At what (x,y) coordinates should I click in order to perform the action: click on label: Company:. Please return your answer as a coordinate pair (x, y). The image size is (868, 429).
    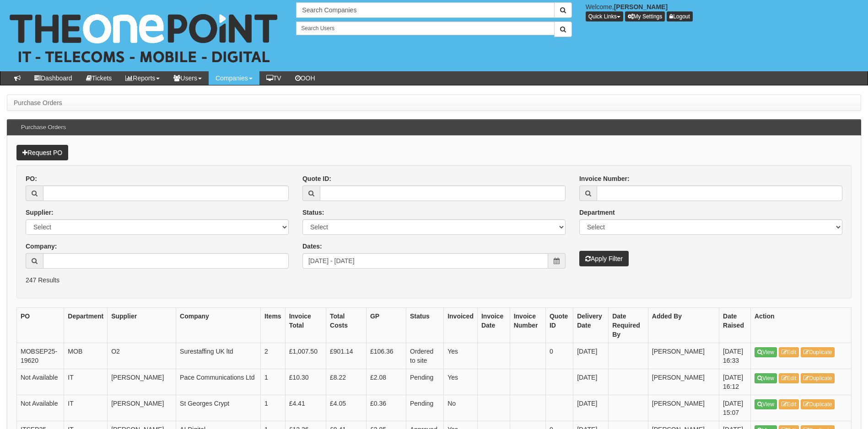
    Looking at the image, I should click on (41, 247).